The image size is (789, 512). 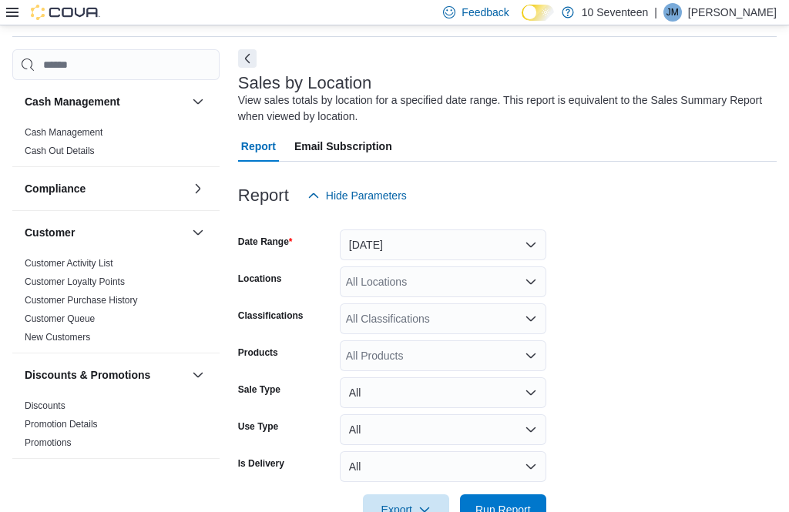 I want to click on a: Promotions, so click(x=48, y=443).